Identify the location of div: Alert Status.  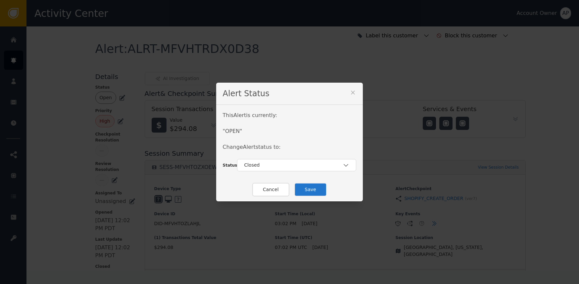
(290, 94).